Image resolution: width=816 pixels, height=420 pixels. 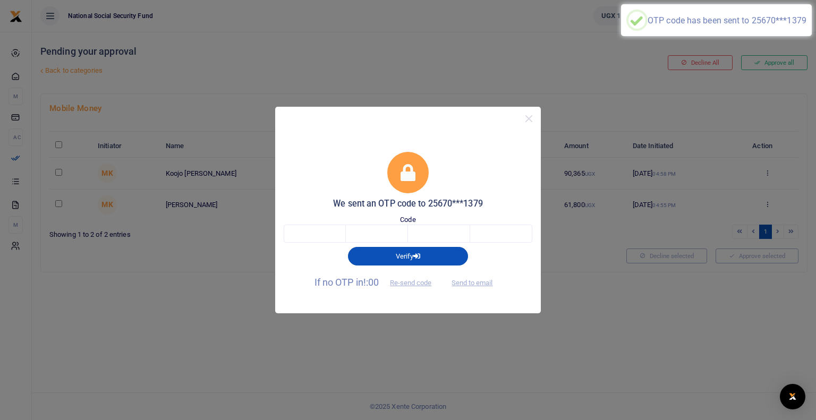 I want to click on span: !:00, so click(x=371, y=282).